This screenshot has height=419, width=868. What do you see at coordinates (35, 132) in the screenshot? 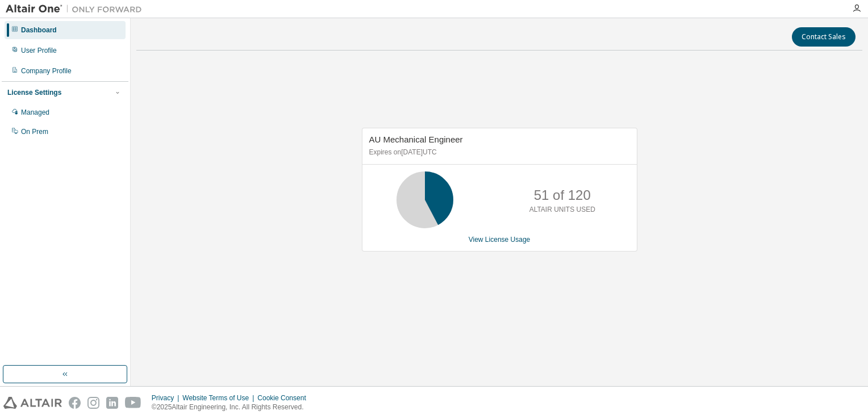
I see `div: On Prem` at bounding box center [35, 132].